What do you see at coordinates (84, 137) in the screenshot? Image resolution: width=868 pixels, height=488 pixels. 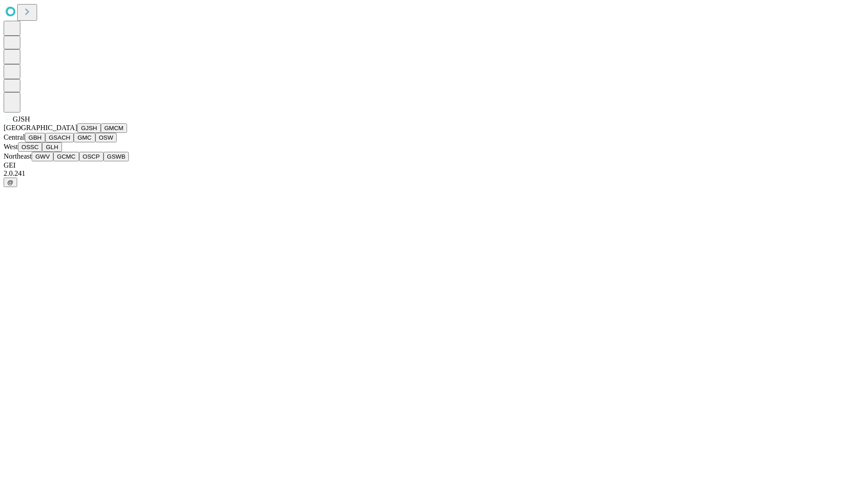 I see `button: GMC` at bounding box center [84, 137].